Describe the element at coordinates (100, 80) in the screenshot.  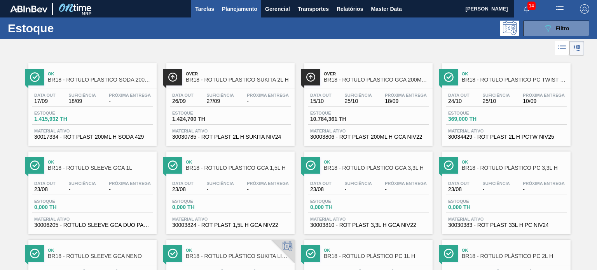
I see `span: BR18 - RÓTULO PLÁSTICO SODA 200ML H` at that location.